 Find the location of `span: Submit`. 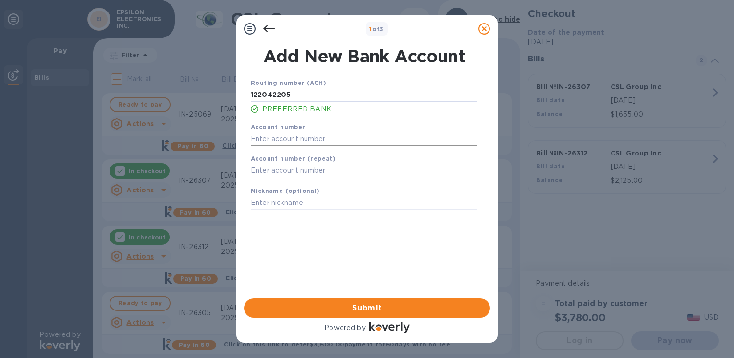

span: Submit is located at coordinates (367, 308).